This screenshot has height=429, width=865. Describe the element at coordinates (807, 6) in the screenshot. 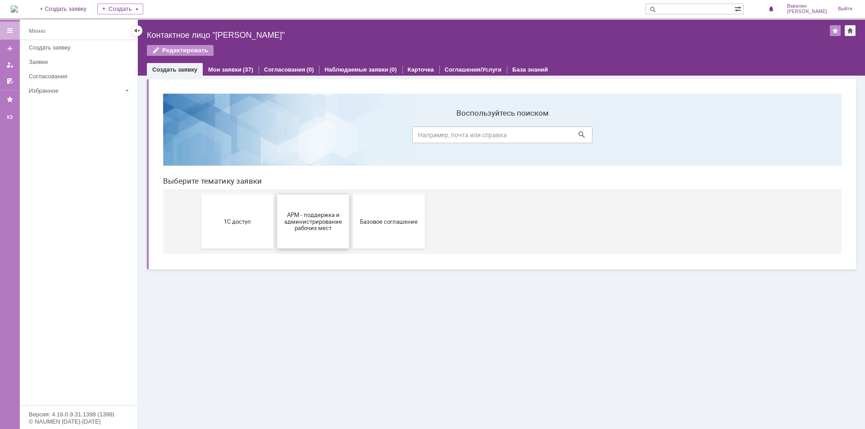

I see `span: Вавилин` at that location.